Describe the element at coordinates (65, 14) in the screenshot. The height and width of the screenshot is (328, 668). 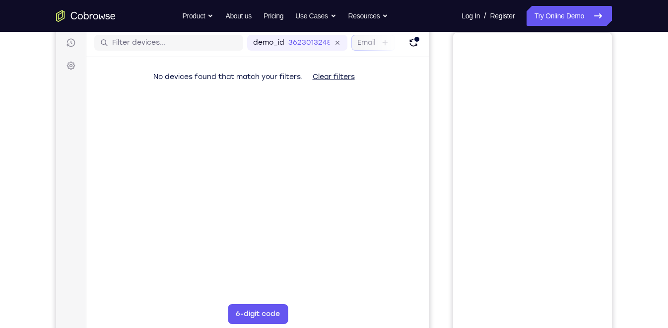
I see `h1: Connect` at that location.